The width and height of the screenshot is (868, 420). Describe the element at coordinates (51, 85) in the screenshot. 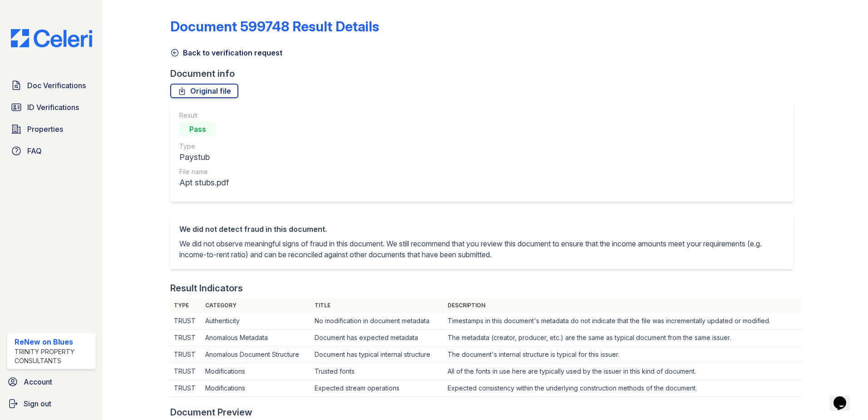

I see `a: Doc Verifications` at that location.